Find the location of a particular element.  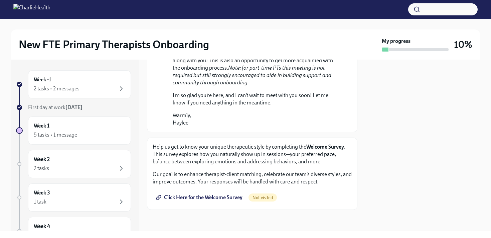

strong: Welcome Survey is located at coordinates (325, 146).